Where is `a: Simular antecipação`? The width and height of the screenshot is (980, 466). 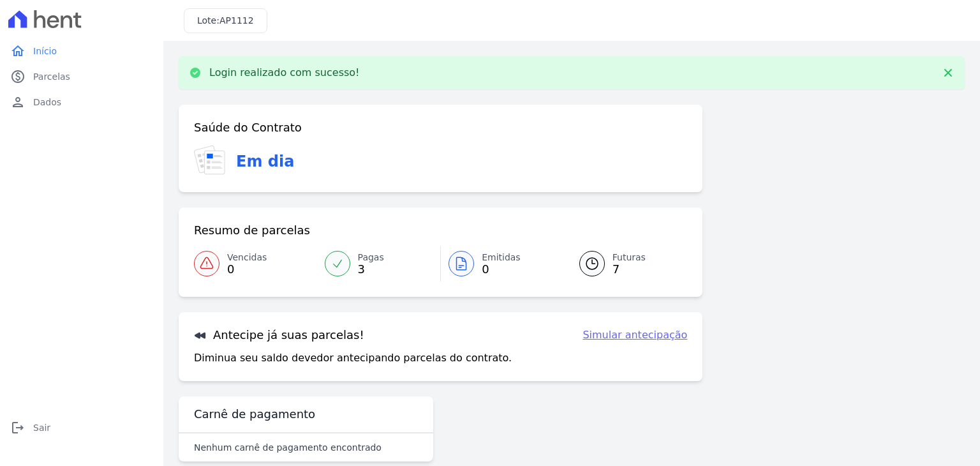 a: Simular antecipação is located at coordinates (635, 335).